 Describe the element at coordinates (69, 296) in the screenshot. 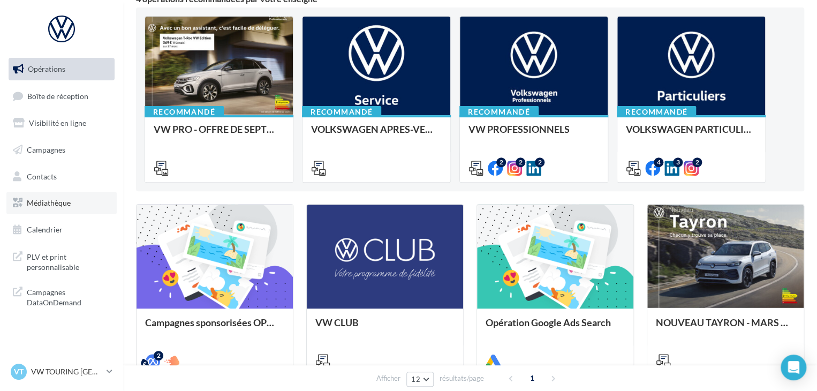

I see `span: Campagnes DataOnDemand` at that location.